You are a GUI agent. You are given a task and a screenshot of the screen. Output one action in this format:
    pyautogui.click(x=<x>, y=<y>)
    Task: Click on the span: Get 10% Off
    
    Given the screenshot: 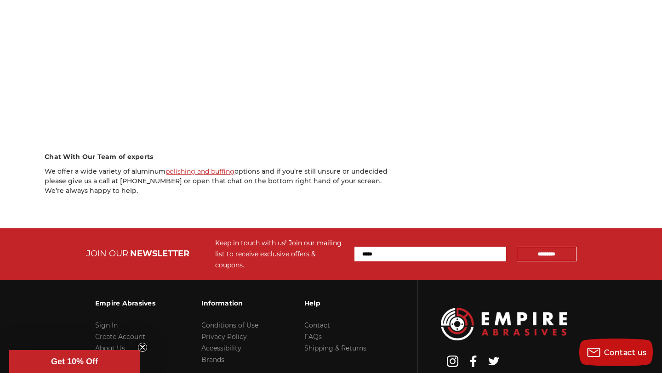 What is the action you would take?
    pyautogui.click(x=74, y=362)
    